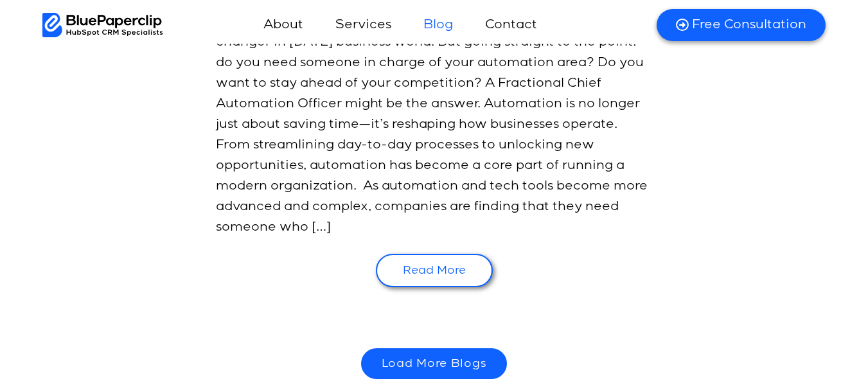  I want to click on nav: Menu, so click(402, 25).